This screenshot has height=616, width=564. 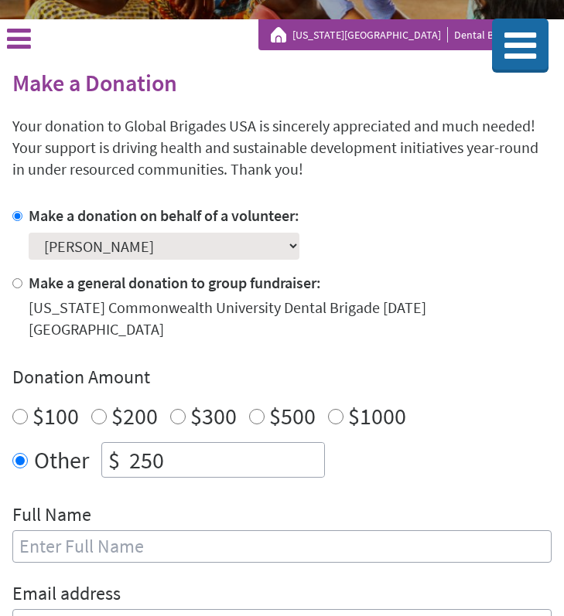 I want to click on h4: Donation Amount, so click(x=282, y=377).